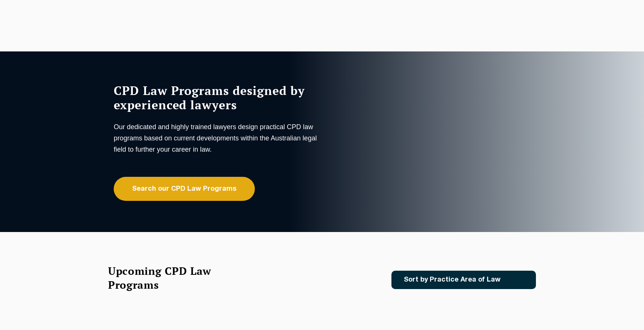  What do you see at coordinates (217, 138) in the screenshot?
I see `p: Our dedicated and highly trained lawyers design practical CPD law programs based on current devel...` at bounding box center [217, 138].